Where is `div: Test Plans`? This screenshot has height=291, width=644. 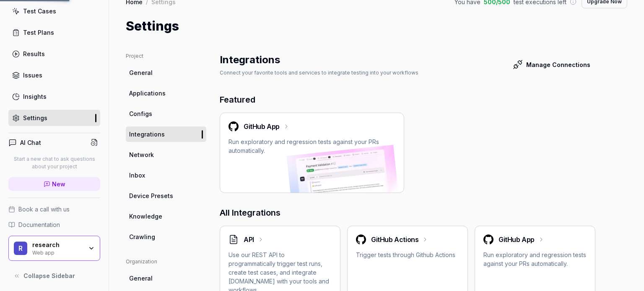 div: Test Plans is located at coordinates (39, 32).